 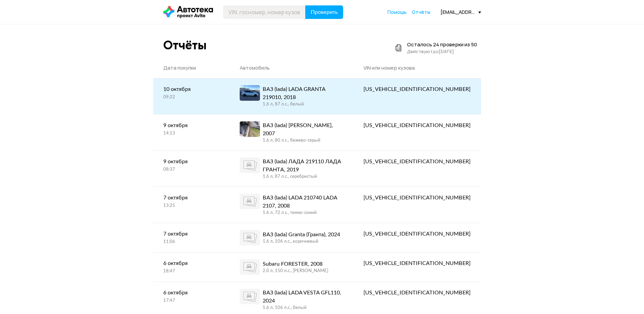 I want to click on a: Отчёты, so click(x=421, y=12).